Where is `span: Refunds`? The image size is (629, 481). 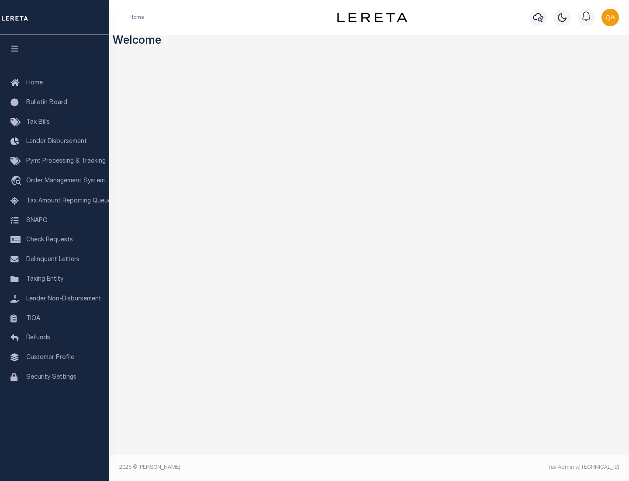 span: Refunds is located at coordinates (38, 338).